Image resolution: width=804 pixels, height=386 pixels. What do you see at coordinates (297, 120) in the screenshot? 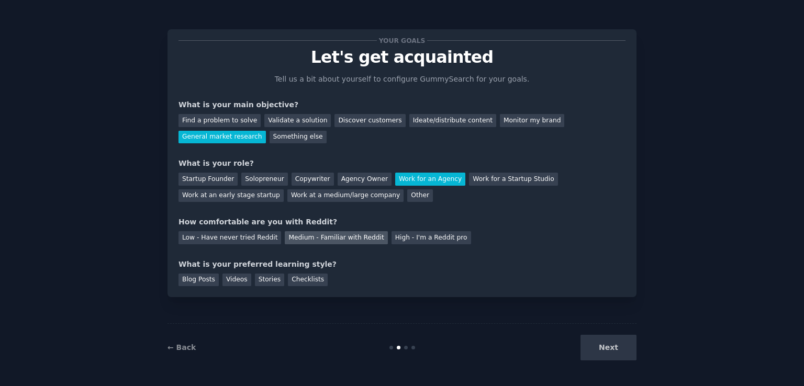
I see `div: Validate a solution` at bounding box center [297, 120].